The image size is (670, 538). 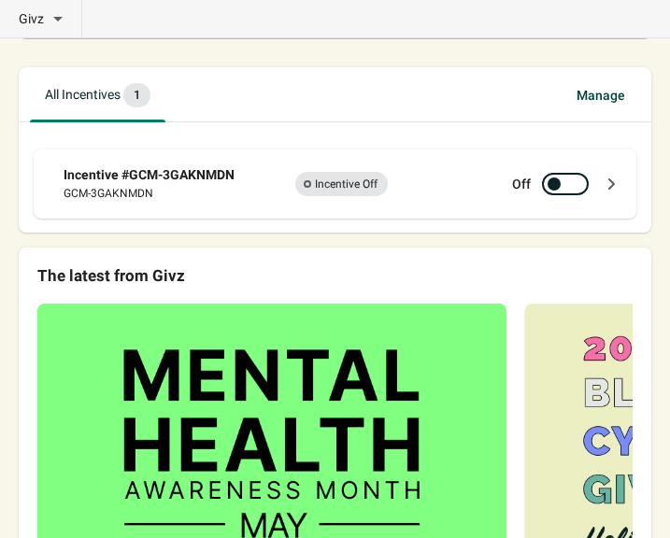 What do you see at coordinates (335, 276) in the screenshot?
I see `div: The latest from Givz` at bounding box center [335, 276].